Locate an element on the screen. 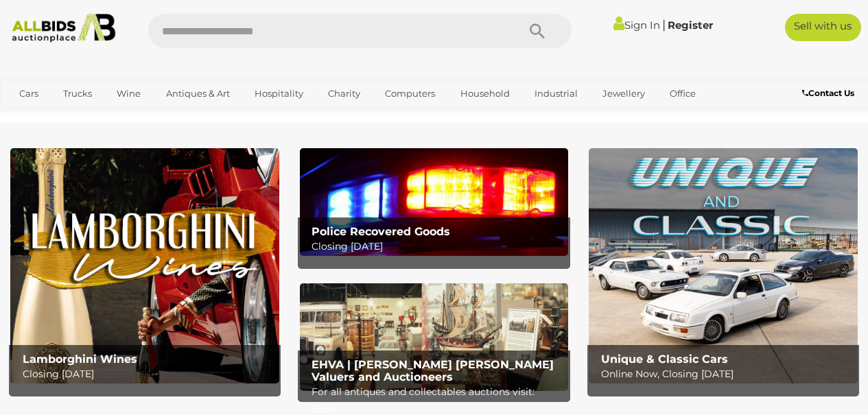 The image size is (868, 415). b: Lamborghini Wines is located at coordinates (79, 358).